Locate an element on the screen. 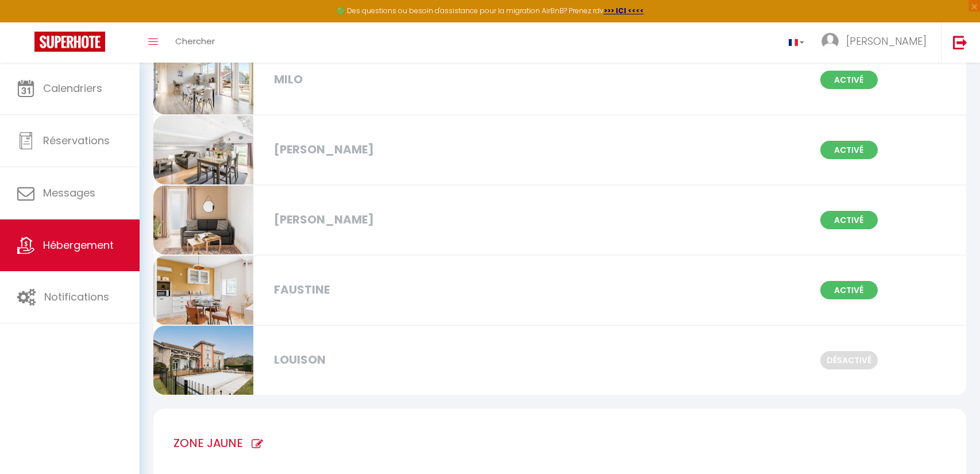  strong: >>> ICI <<<< is located at coordinates (624, 10).